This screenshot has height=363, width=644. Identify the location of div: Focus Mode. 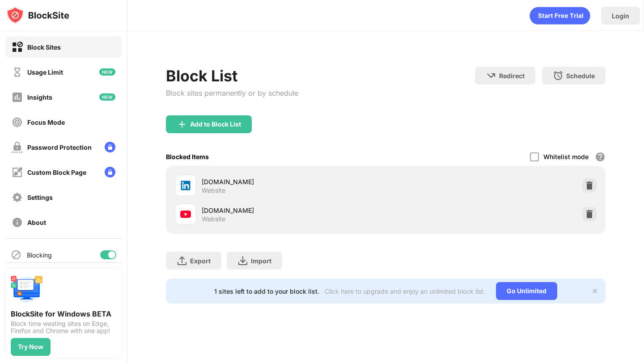
(46, 122).